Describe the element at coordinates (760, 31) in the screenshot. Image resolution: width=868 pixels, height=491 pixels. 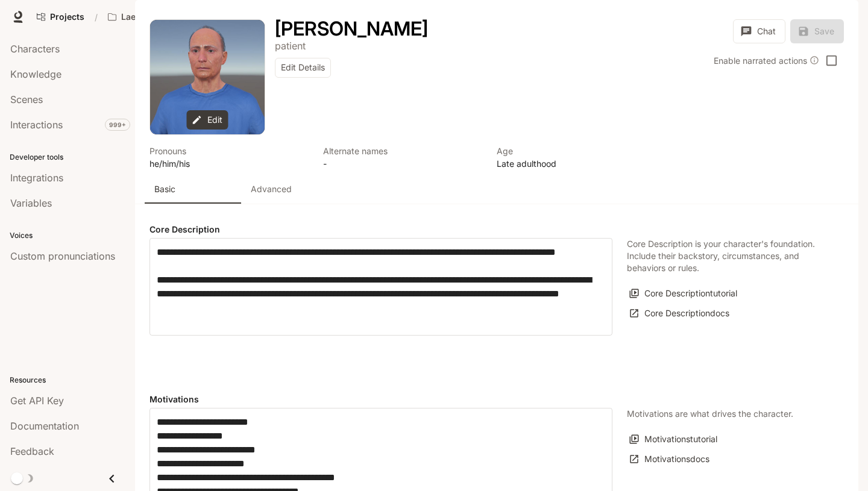
I see `button: Chat` at that location.